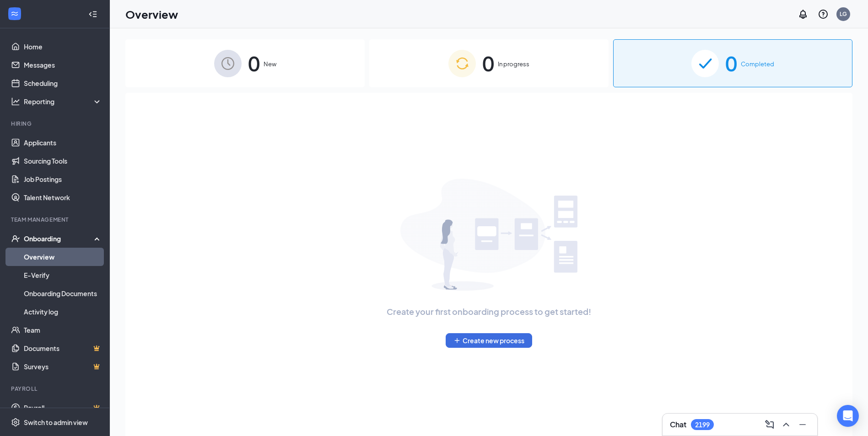  What do you see at coordinates (513, 64) in the screenshot?
I see `span: In progress` at bounding box center [513, 64].